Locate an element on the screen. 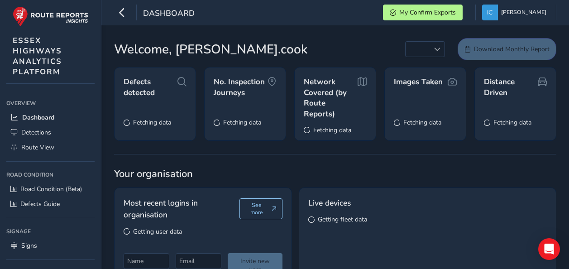 Image resolution: width=569 pixels, height=269 pixels. a: Detections is located at coordinates (50, 132).